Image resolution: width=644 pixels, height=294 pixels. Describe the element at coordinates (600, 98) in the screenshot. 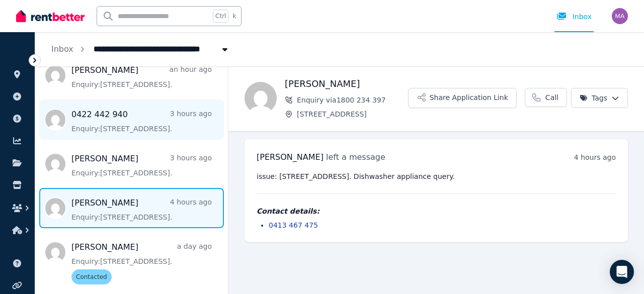

I see `button: Tags` at that location.